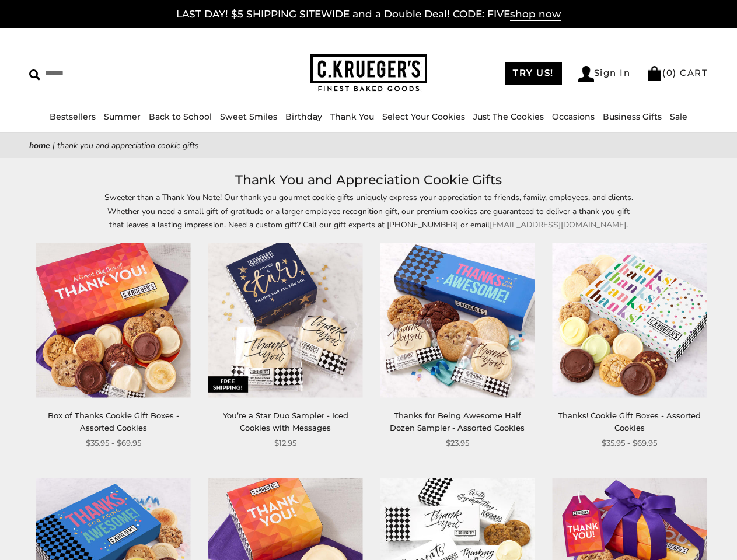  What do you see at coordinates (368, 15) in the screenshot?
I see `a: LAST DAY! $5 SHIPPING SITEWIDE and a Double Deal! CODE: FIVEshop now` at bounding box center [368, 15].